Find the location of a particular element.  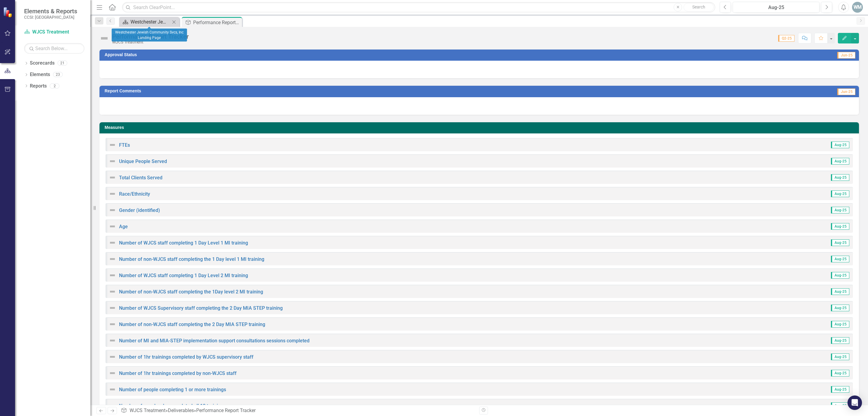

h3: Report Comments is located at coordinates (353, 91).